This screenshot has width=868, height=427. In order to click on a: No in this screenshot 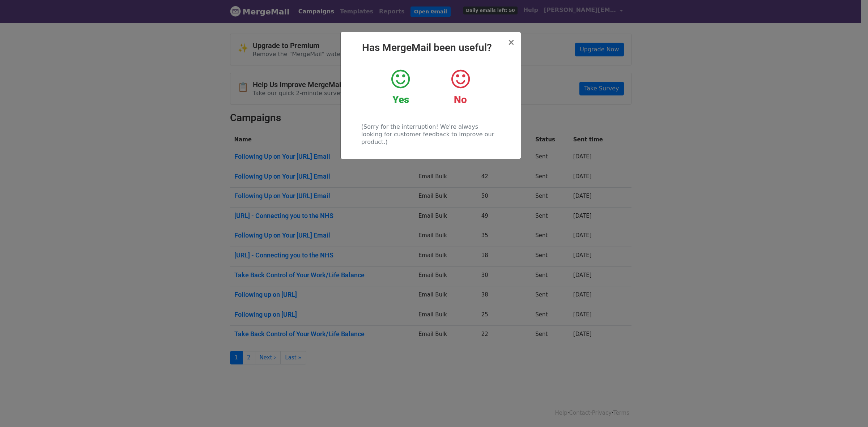, I will do `click(460, 87)`.